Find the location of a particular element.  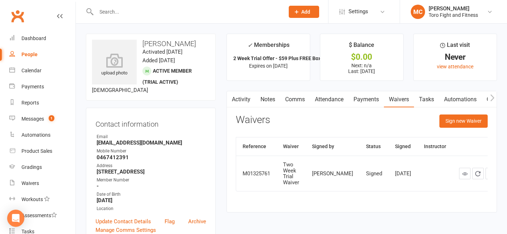

div: Signed is located at coordinates (374, 174).